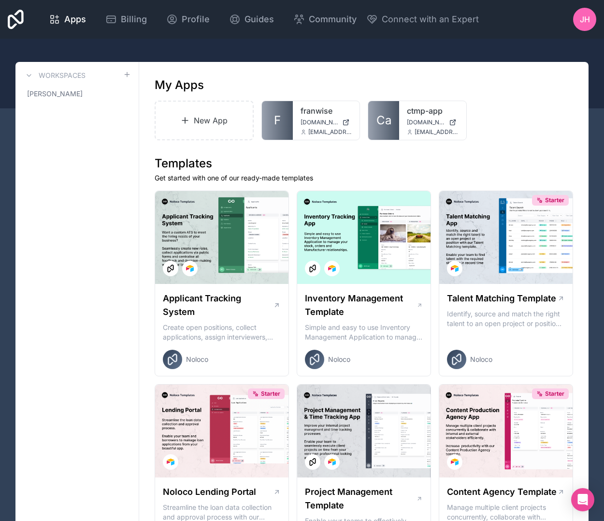 The height and width of the screenshot is (521, 604). I want to click on span: Billing, so click(134, 19).